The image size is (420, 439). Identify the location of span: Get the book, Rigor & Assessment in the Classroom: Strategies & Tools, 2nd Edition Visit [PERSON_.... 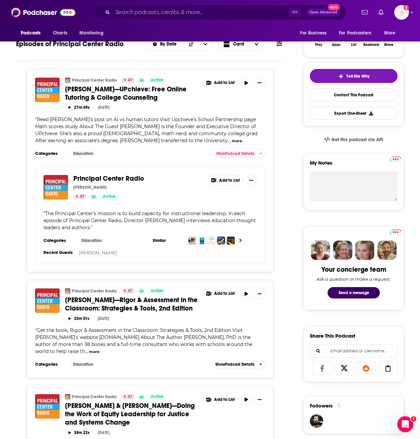
(144, 341).